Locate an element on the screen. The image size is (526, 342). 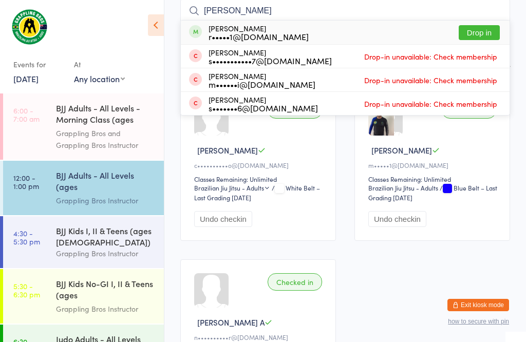
time: 6:00 - 7:00 am is located at coordinates (26, 115).